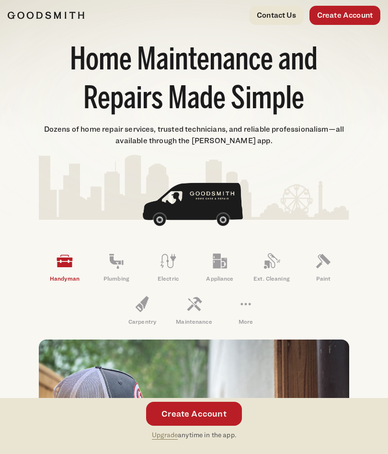  I want to click on p: anytime in the app., so click(194, 435).